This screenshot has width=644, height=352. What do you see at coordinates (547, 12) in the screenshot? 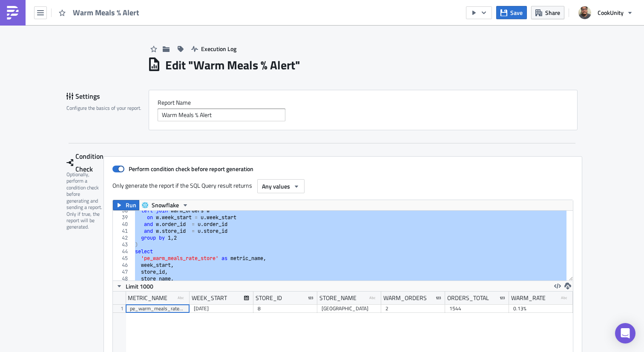
I see `button: Share` at bounding box center [547, 12].